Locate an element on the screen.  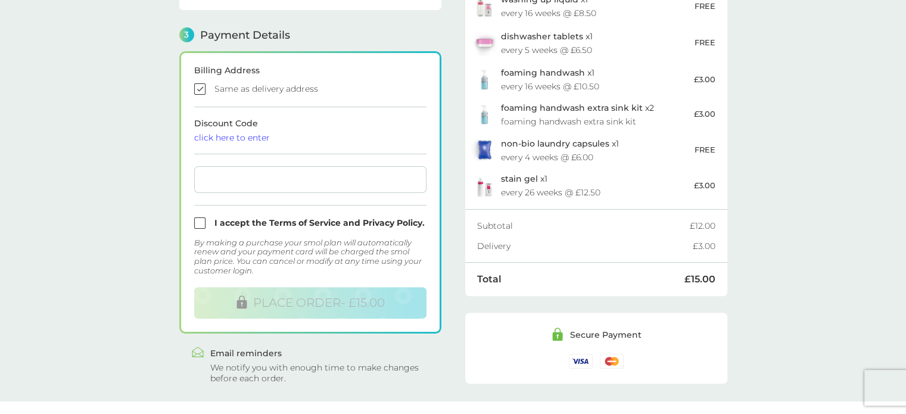
div: every 5 weeks @ £6.50 is located at coordinates (546, 50).